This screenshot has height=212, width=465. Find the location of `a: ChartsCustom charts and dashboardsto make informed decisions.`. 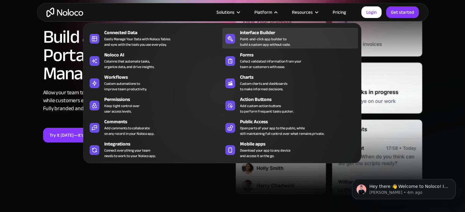

a: ChartsCustom charts and dashboardsto make informed decisions. is located at coordinates (290, 83).